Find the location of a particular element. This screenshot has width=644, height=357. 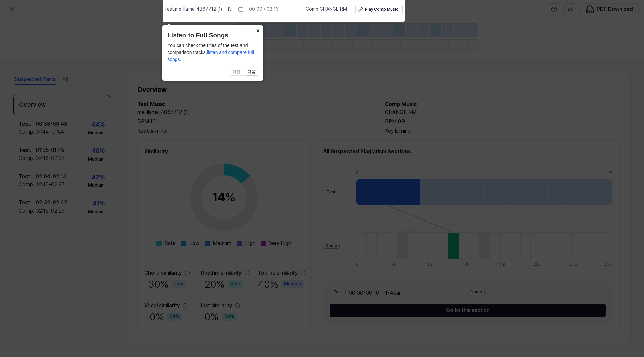

button: 다음 is located at coordinates (251, 72).